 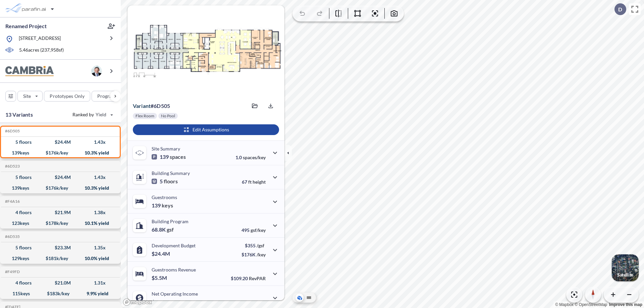 What do you see at coordinates (171, 173) in the screenshot?
I see `p: Building Summary` at bounding box center [171, 173].